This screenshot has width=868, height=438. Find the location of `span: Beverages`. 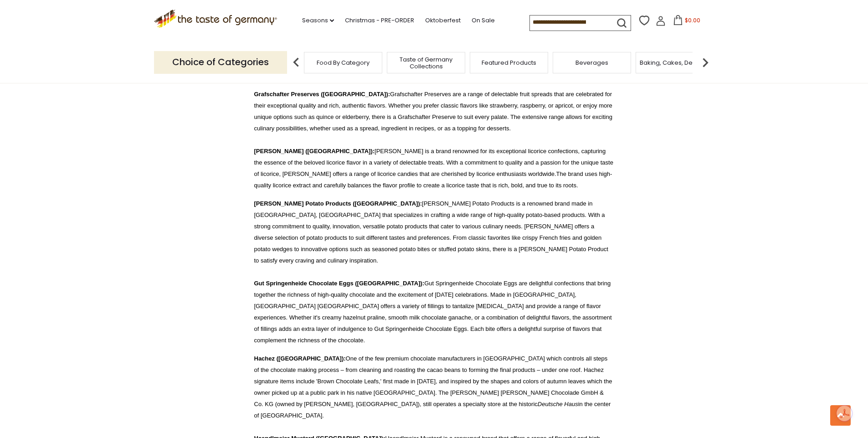

span: Beverages is located at coordinates (592, 62).